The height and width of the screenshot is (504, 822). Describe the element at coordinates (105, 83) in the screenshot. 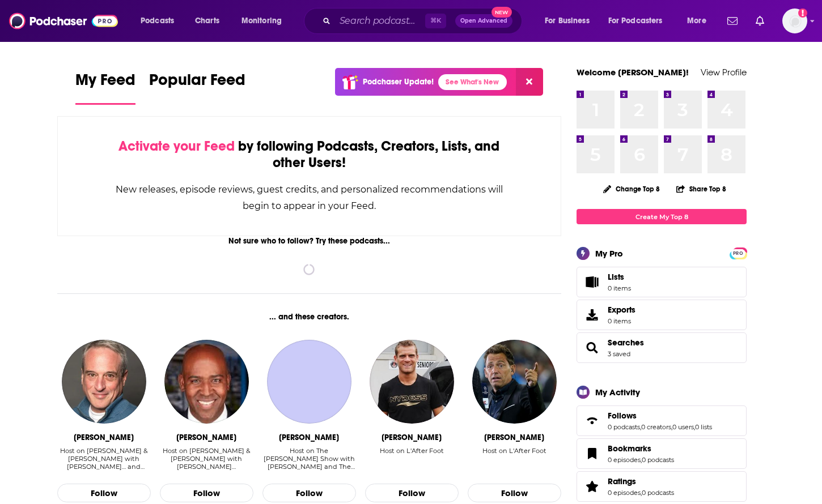

I see `span: My Feed` at that location.